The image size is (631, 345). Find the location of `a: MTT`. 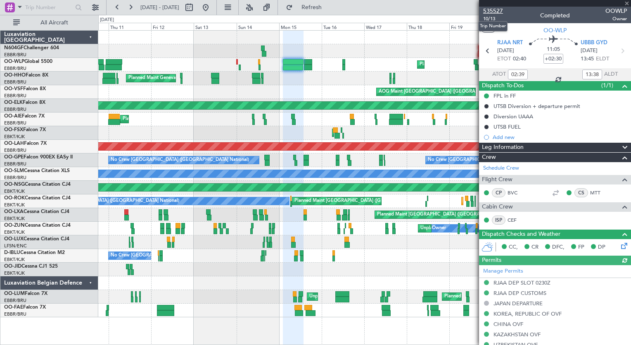

a: MTT is located at coordinates (599, 192).